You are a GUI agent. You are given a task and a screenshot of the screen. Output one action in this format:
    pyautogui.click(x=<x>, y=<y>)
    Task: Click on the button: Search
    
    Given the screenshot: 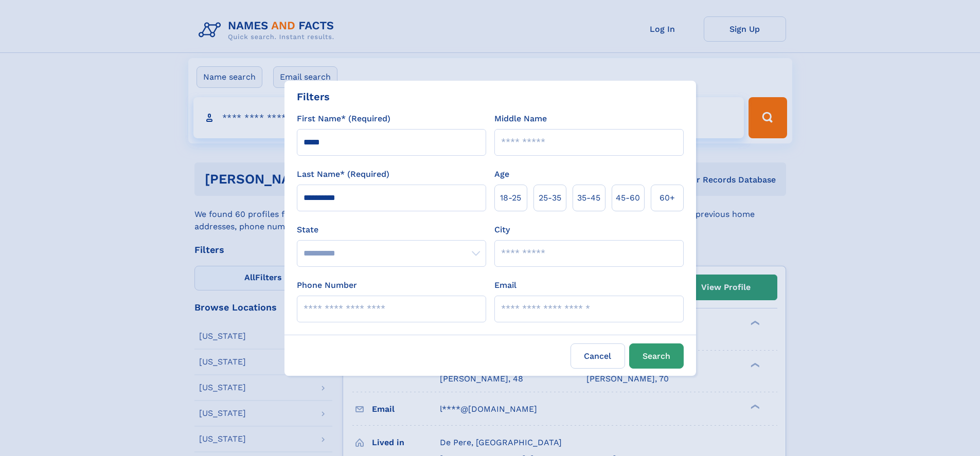 What is the action you would take?
    pyautogui.click(x=656, y=356)
    